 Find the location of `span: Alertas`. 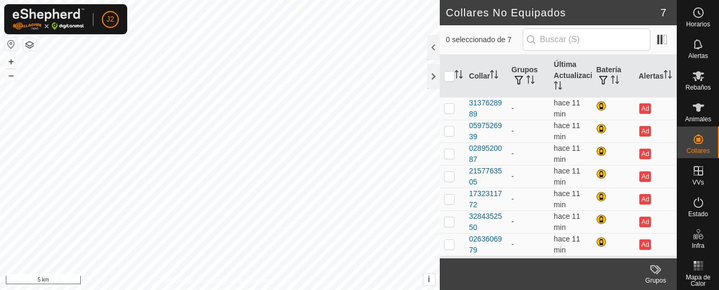

span: Alertas is located at coordinates (698, 56).